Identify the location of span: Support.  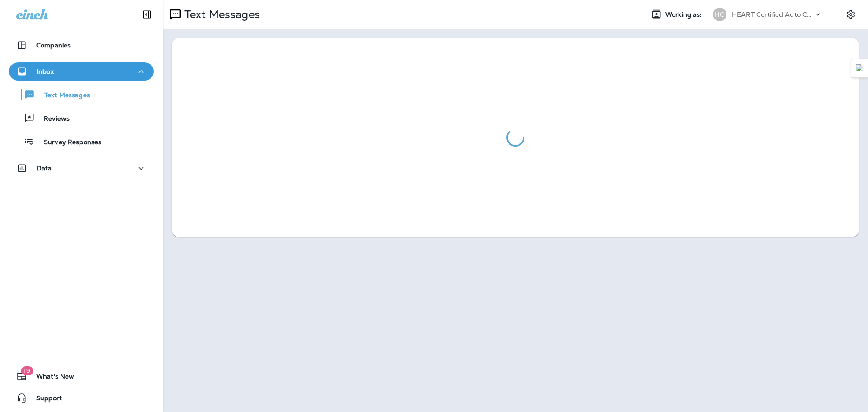
(44, 400).